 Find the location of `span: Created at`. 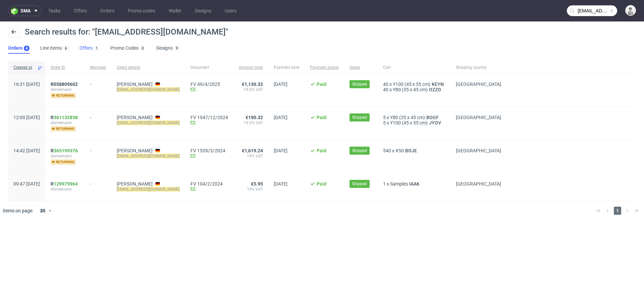

span: Created at is located at coordinates (24, 67).